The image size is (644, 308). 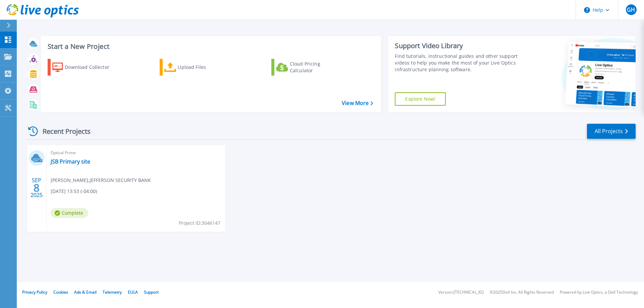 I want to click on li: Powered by Live Optics, a Dell Technology, so click(x=598, y=293).